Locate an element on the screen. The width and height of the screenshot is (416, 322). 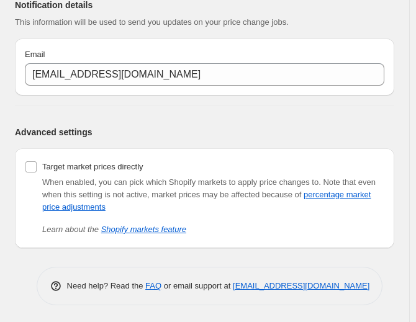
a: FAQ is located at coordinates (153, 286).